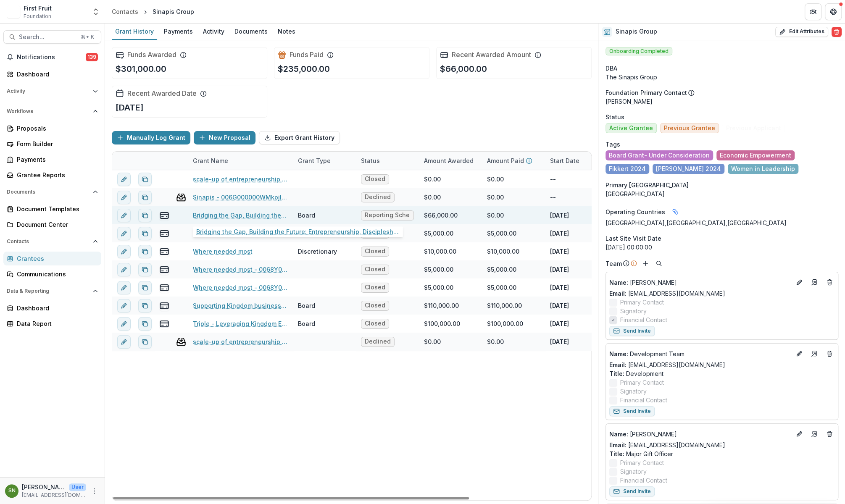 The height and width of the screenshot is (504, 845). What do you see at coordinates (617, 454) in the screenshot?
I see `span: Title :` at bounding box center [617, 454].